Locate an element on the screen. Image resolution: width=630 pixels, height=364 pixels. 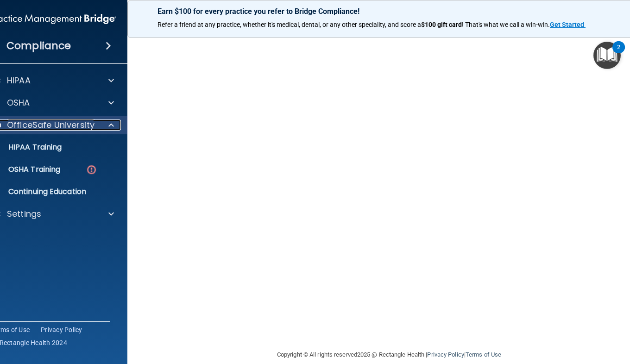
strong: $100 gift card is located at coordinates (441, 24).